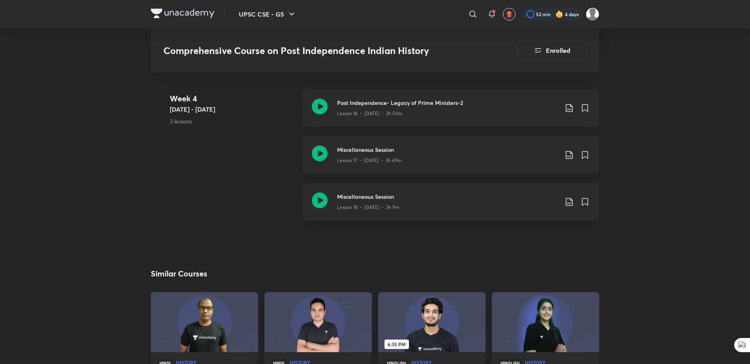  Describe the element at coordinates (448, 103) in the screenshot. I see `h3: Post Independence- Legacy of Prime Ministers-2` at that location.